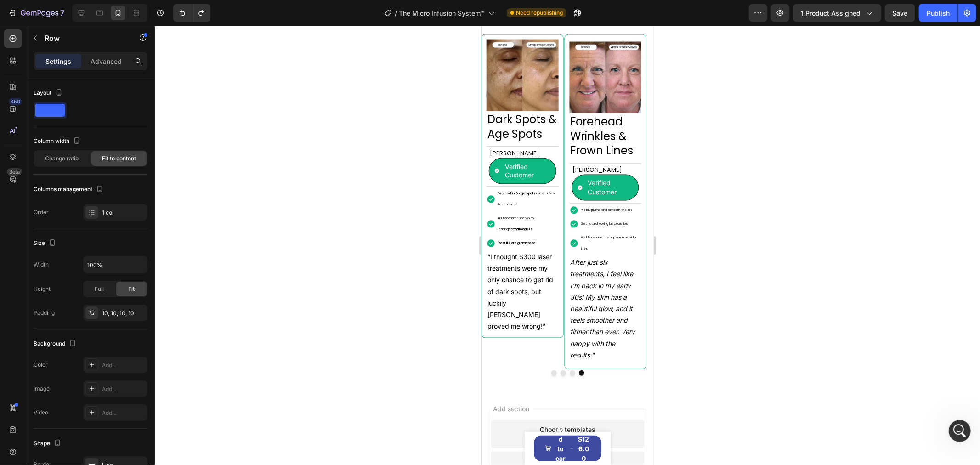 The height and width of the screenshot is (465, 980). I want to click on i: After just six treatments, I feel like I'm back in my early 30s! My skin has a beautiful glow, an..., so click(121, 283).